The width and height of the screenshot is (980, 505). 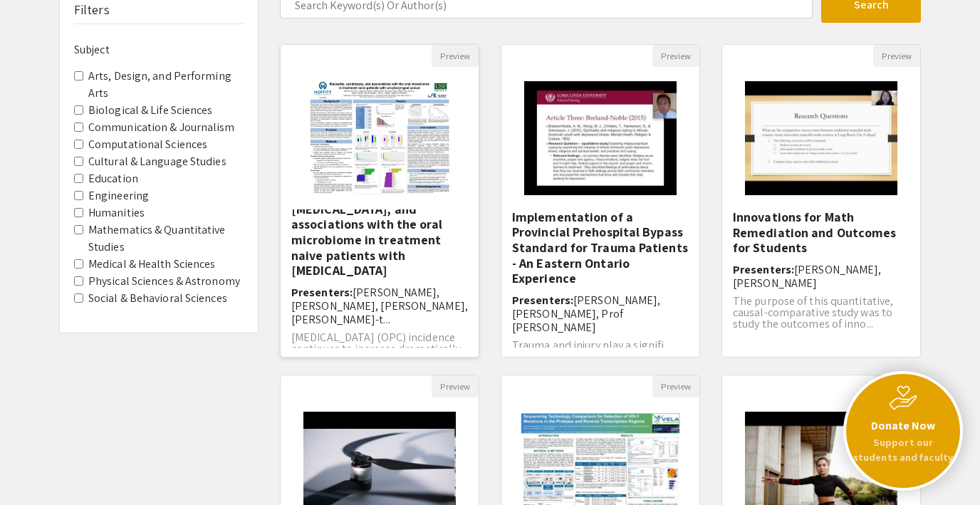 I want to click on img: <p>Mucositis, candidiasis, and associations with the oral microbiome in treatment naive patients ..., so click(x=380, y=139).